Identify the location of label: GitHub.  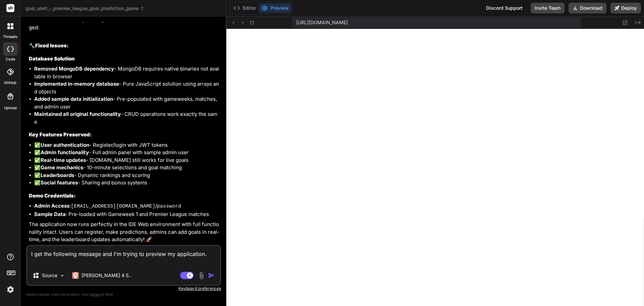
(10, 83).